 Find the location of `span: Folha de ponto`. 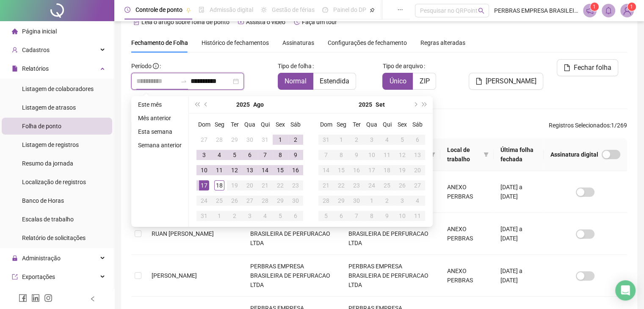

span: Folha de ponto is located at coordinates (41, 126).